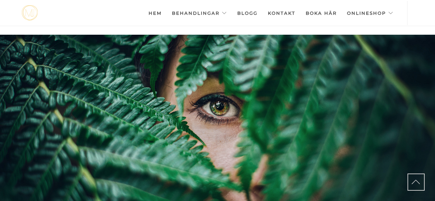 This screenshot has width=435, height=201. I want to click on a: Blogg, so click(247, 13).